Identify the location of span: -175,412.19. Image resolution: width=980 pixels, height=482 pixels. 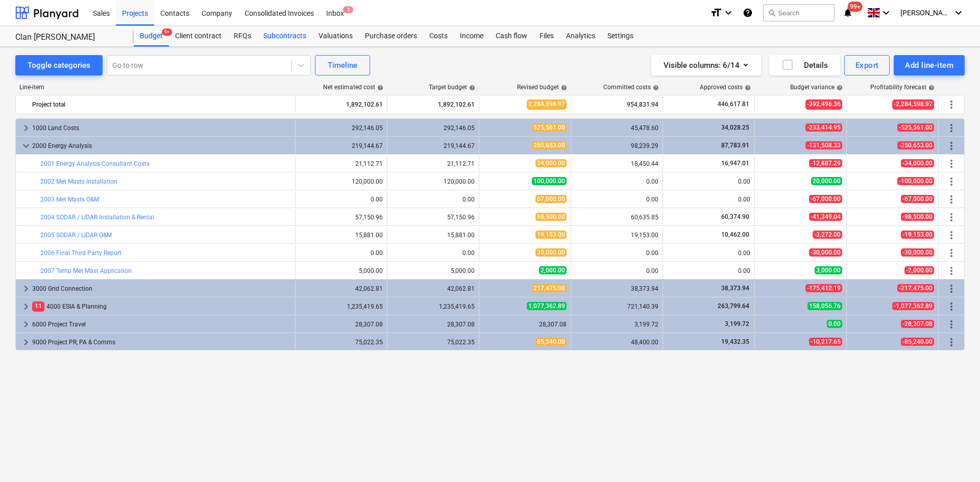
(824, 288).